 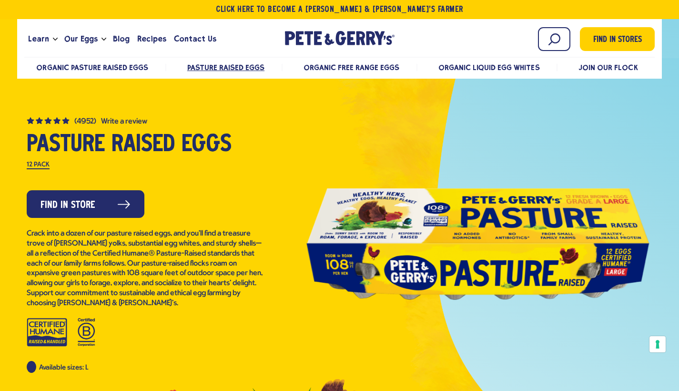 I want to click on a: Blog, so click(x=121, y=39).